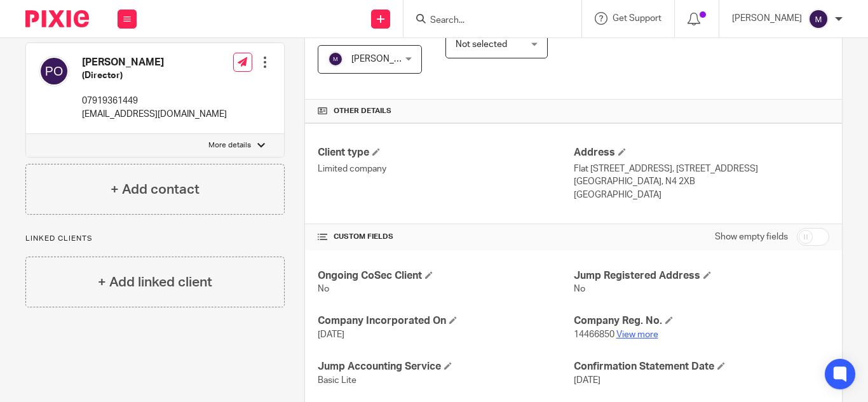  What do you see at coordinates (229, 146) in the screenshot?
I see `p: More details` at bounding box center [229, 146].